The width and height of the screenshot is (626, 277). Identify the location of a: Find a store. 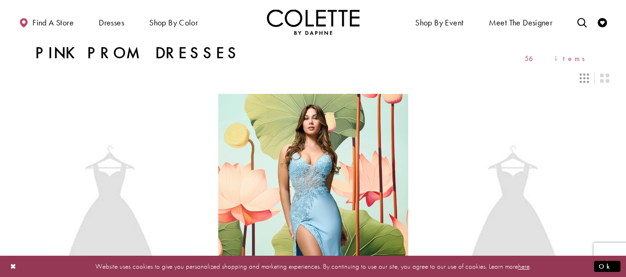
(46, 22).